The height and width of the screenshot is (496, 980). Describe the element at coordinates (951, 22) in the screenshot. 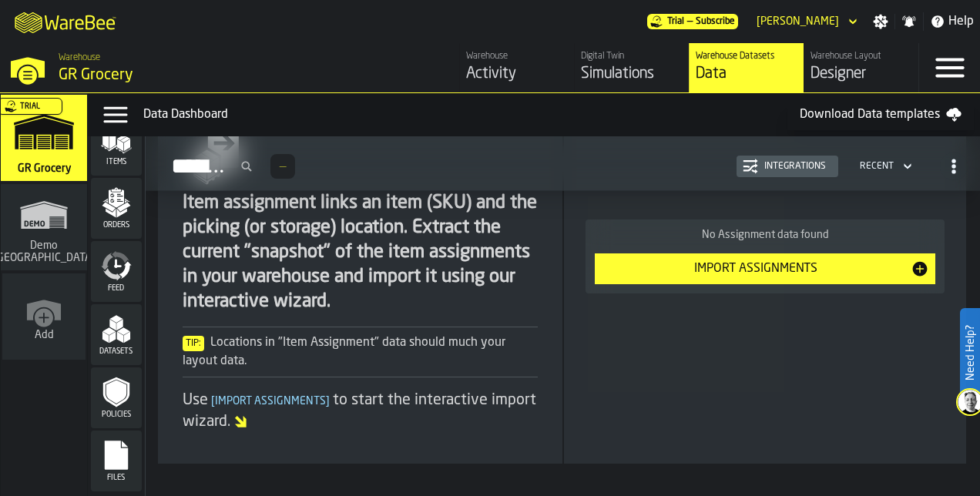

I see `label: button-toggle-Help` at that location.